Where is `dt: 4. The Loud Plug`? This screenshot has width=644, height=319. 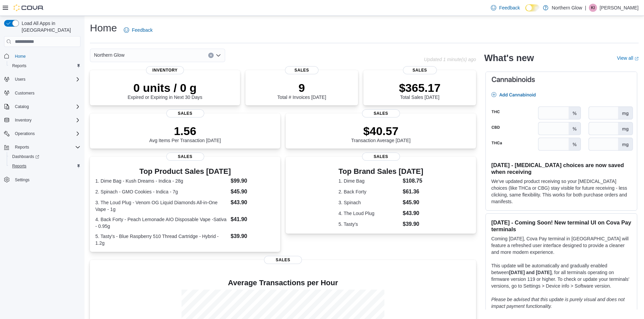 dt: 4. The Loud Plug is located at coordinates (369, 213).